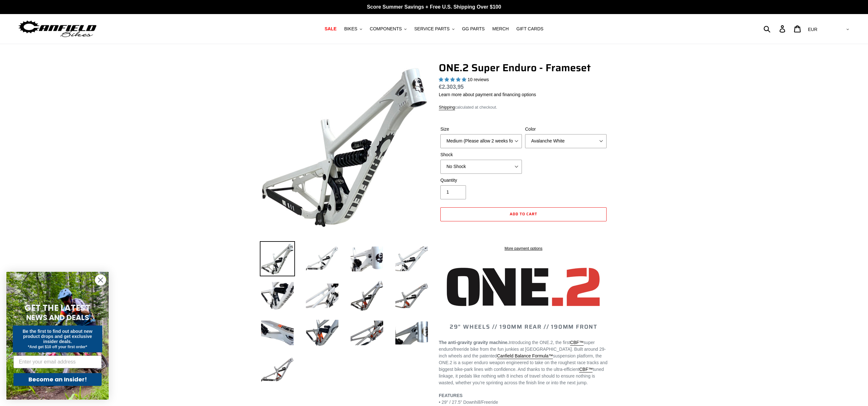 The width and height of the screenshot is (868, 406). I want to click on a: GIFT CARDS, so click(530, 29).